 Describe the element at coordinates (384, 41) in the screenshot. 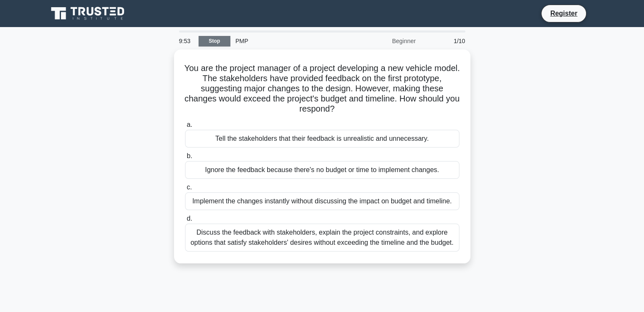

I see `div: Beginner` at that location.